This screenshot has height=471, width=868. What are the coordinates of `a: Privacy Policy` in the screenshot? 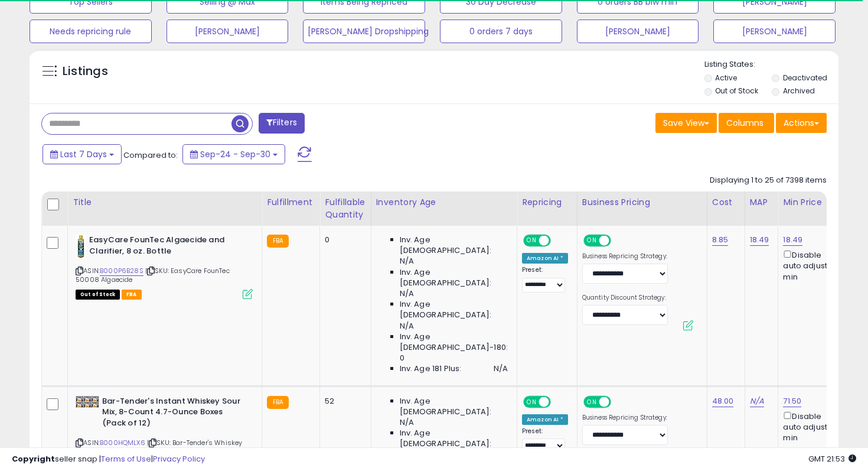 It's located at (179, 458).